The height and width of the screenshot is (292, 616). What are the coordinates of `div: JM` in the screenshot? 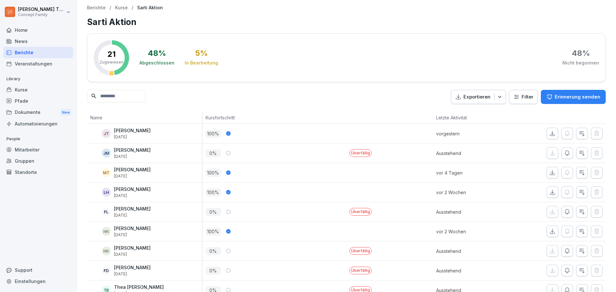 It's located at (106, 153).